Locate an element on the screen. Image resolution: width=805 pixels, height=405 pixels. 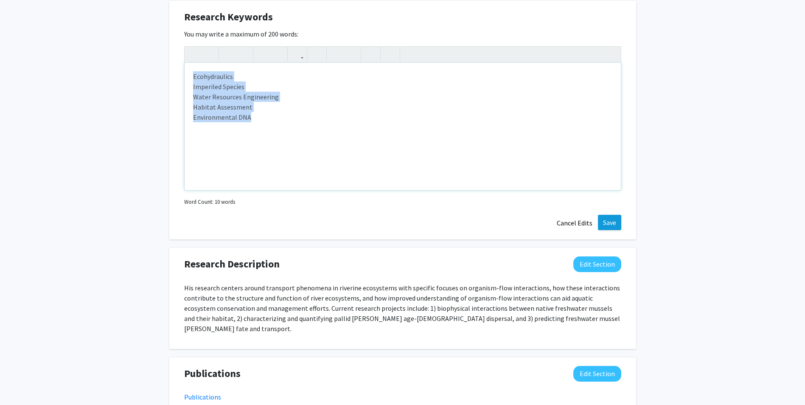
span: Habitat Assessment is located at coordinates (223, 107).